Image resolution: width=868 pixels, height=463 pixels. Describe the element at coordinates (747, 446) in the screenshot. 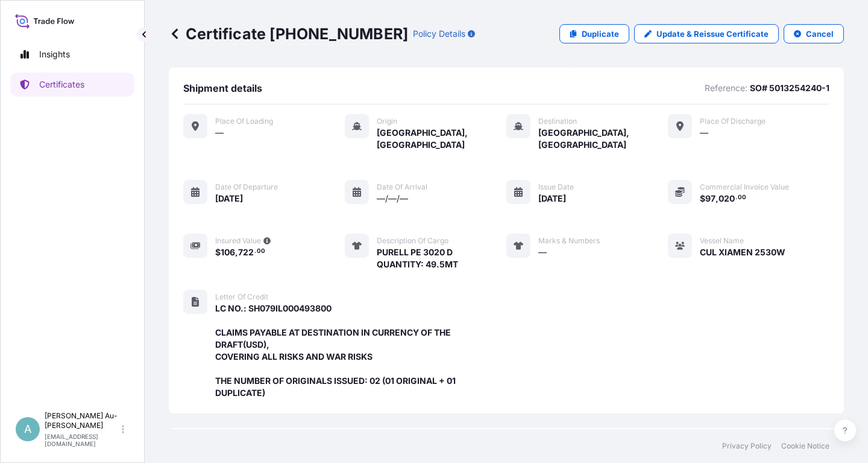

I see `a: Privacy Policy` at that location.